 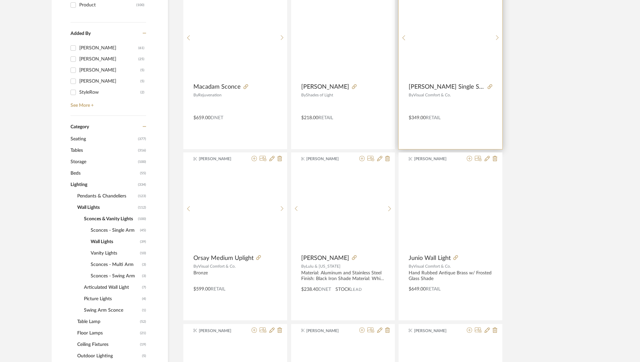 What do you see at coordinates (144, 356) in the screenshot?
I see `span: (5)` at bounding box center [144, 356].